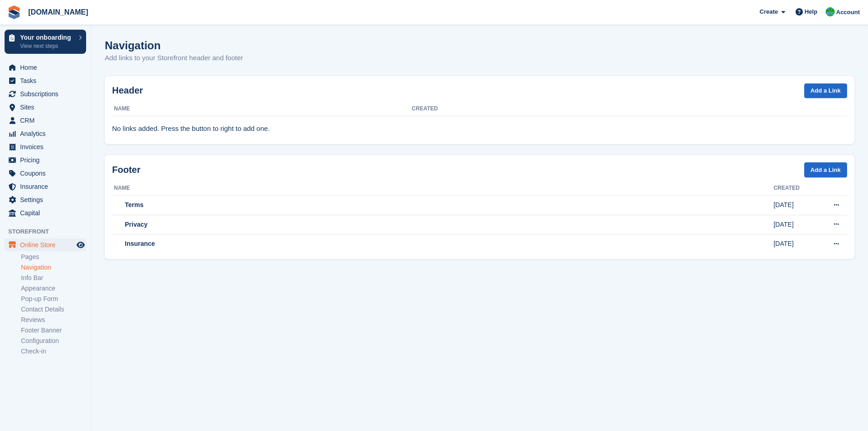 The height and width of the screenshot is (431, 868). I want to click on span: Analytics, so click(47, 134).